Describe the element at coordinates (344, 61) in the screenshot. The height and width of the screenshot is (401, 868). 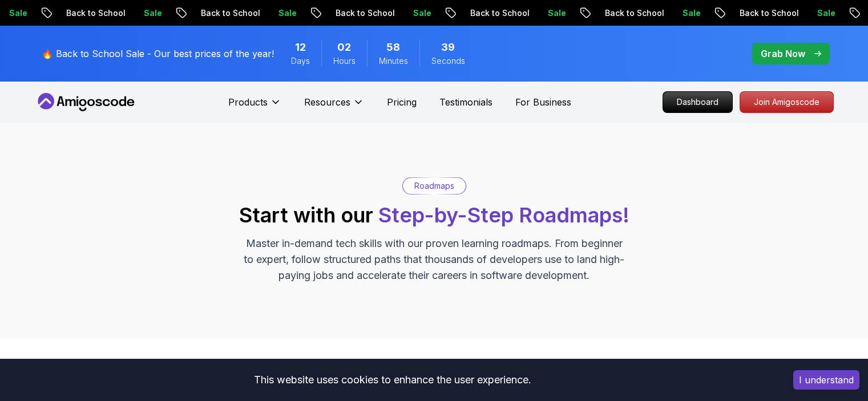
I see `span: Hours` at that location.